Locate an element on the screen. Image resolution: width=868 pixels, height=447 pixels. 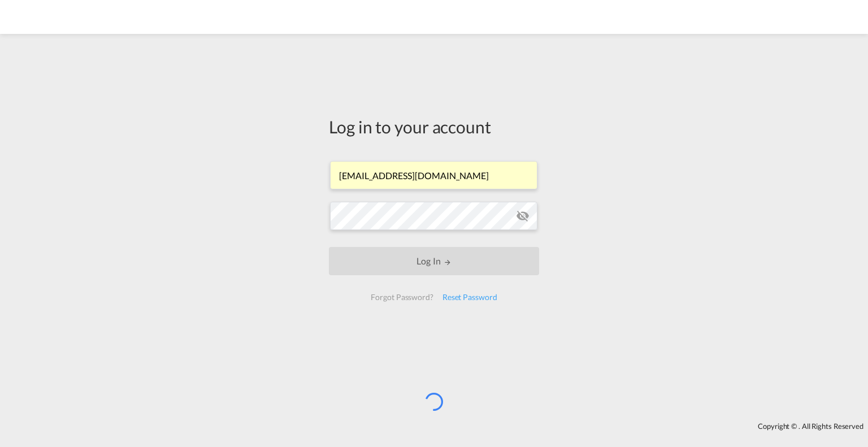
div: Reset Password is located at coordinates (470, 297).